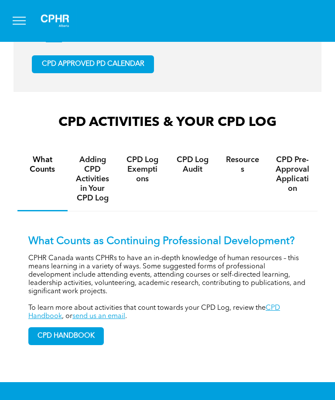  Describe the element at coordinates (167, 275) in the screenshot. I see `p: CPHR Canada wants CPHRs to have an in-depth knowledge of human resources – this means learning in...` at that location.